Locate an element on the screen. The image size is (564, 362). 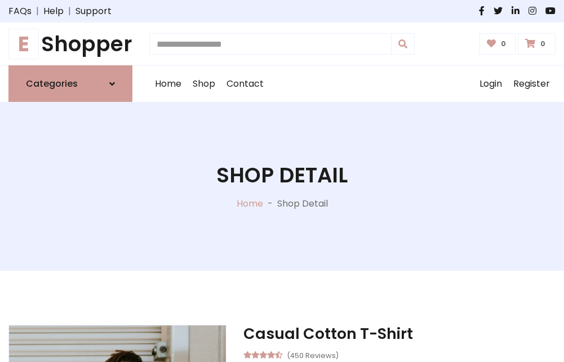
a: Login is located at coordinates (491, 84).